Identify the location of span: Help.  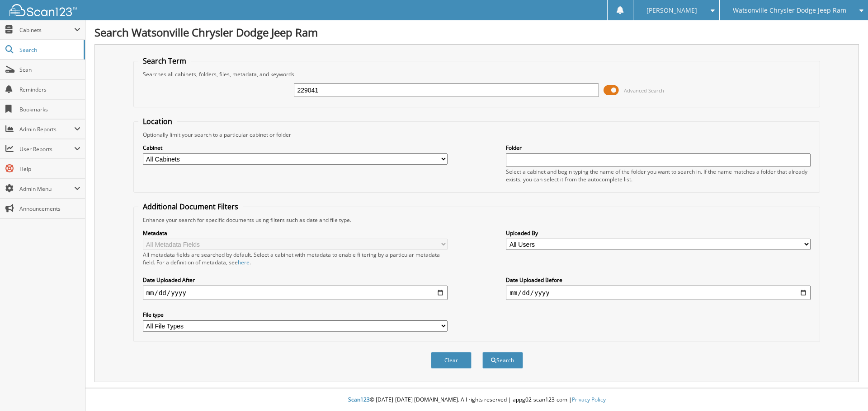
(50, 169).